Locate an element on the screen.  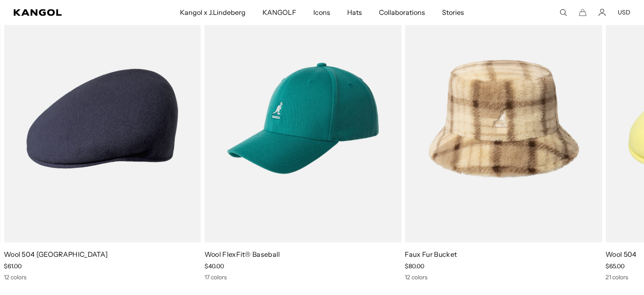
button: USD is located at coordinates (625, 12).